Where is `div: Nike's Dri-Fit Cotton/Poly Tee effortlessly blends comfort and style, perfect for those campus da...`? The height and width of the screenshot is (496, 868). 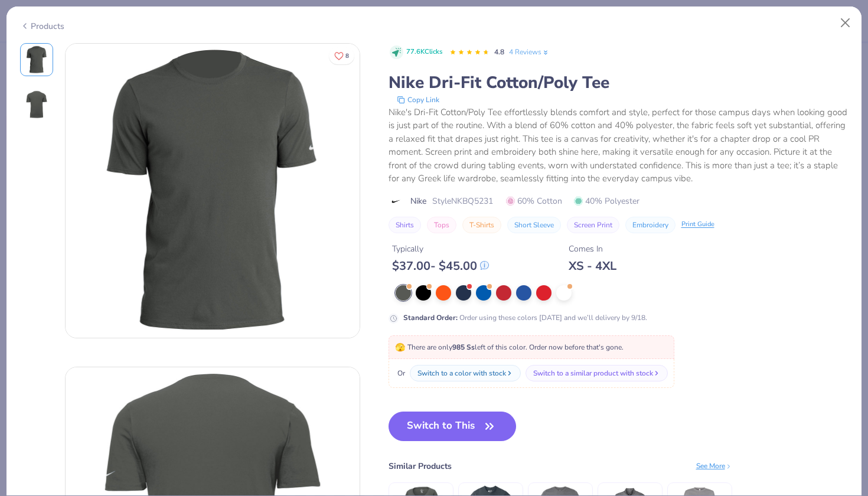
div: Nike's Dri-Fit Cotton/Poly Tee effortlessly blends comfort and style, perfect for those campus da... is located at coordinates (618, 145).